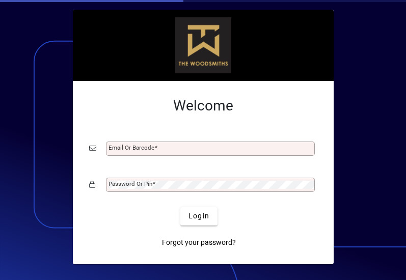 The height and width of the screenshot is (280, 406). Describe the element at coordinates (199, 216) in the screenshot. I see `button: Login` at that location.